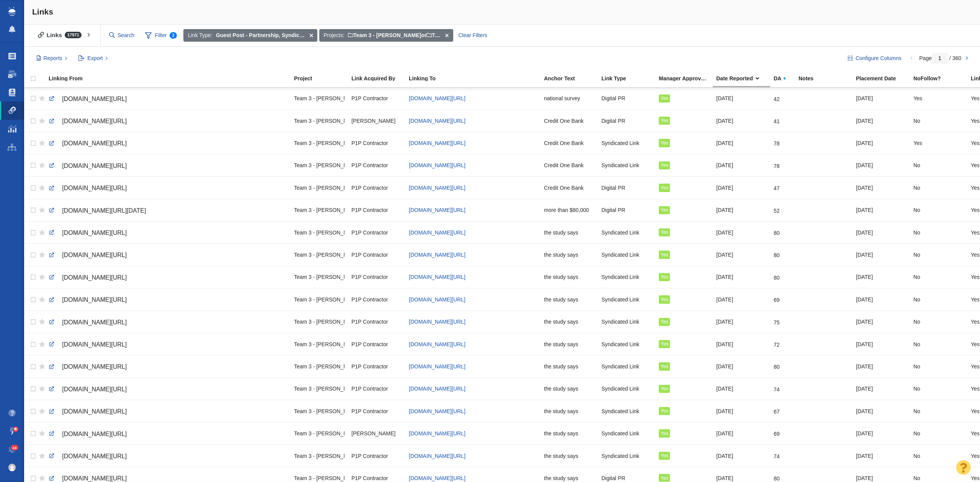  What do you see at coordinates (472, 36) in the screenshot?
I see `div: Clear Filters` at bounding box center [472, 36].